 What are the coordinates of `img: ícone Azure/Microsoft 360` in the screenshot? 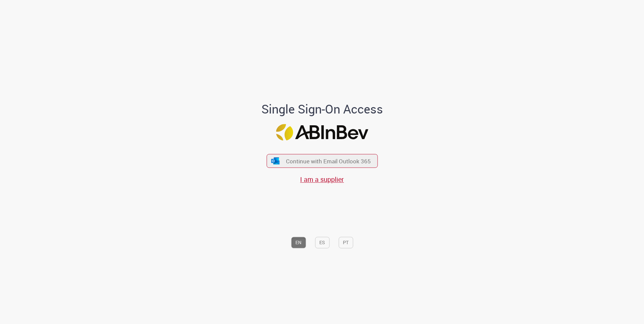 It's located at (275, 161).